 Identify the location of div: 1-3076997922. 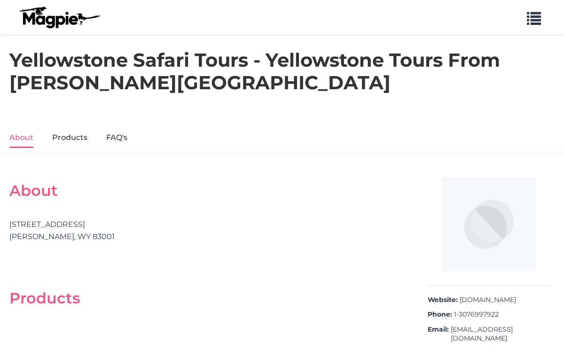
(488, 315).